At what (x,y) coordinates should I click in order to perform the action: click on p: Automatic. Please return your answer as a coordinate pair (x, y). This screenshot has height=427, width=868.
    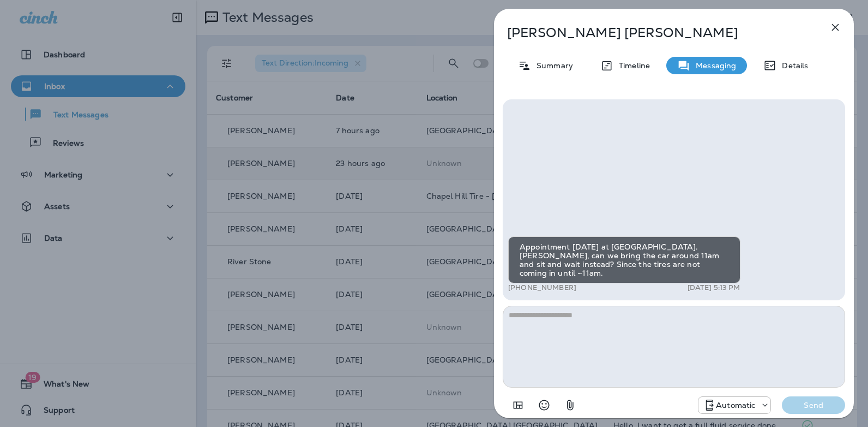
    Looking at the image, I should click on (736, 405).